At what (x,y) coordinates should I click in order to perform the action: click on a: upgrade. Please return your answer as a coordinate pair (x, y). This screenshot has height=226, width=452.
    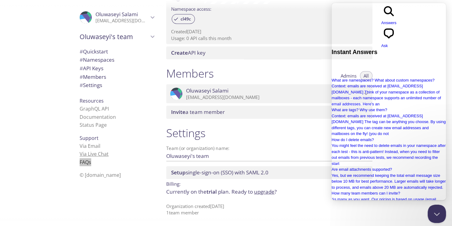
    Looking at the image, I should click on (264, 191).